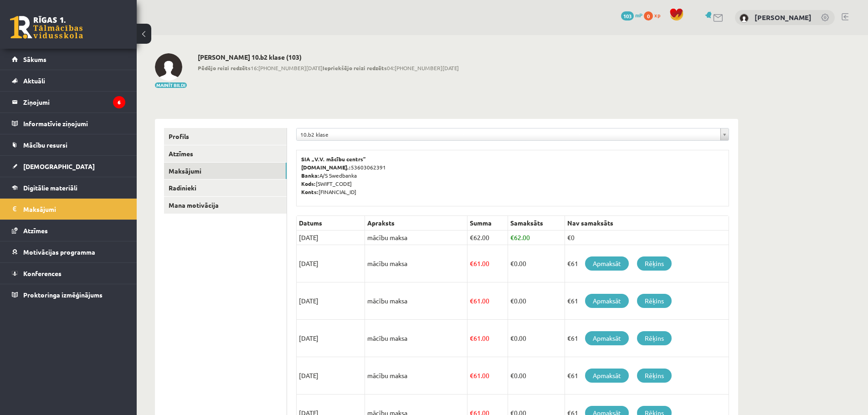 The width and height of the screenshot is (868, 415). Describe the element at coordinates (34, 59) in the screenshot. I see `span: Sākums` at that location.